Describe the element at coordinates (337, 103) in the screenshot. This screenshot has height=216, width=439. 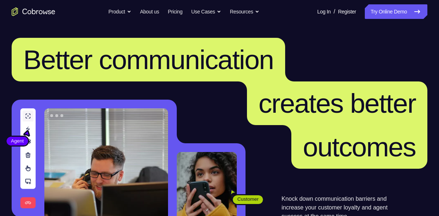
I see `span: creates better` at that location.